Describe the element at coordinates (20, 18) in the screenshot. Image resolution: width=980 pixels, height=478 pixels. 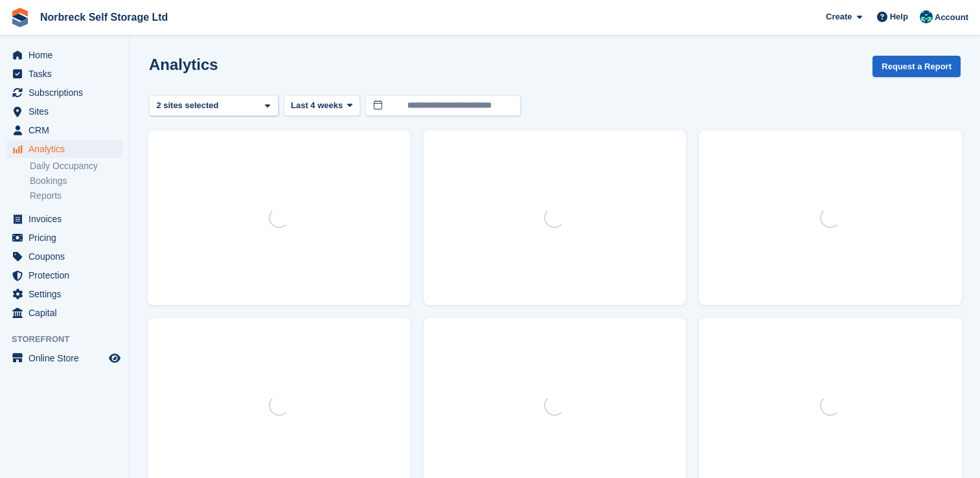
I see `img: stora-icon-8386f47178a22dfd0bd8f6a31ec36ba5ce8667c1dd55bd0f319d3a0aa187defe.svg` at that location.